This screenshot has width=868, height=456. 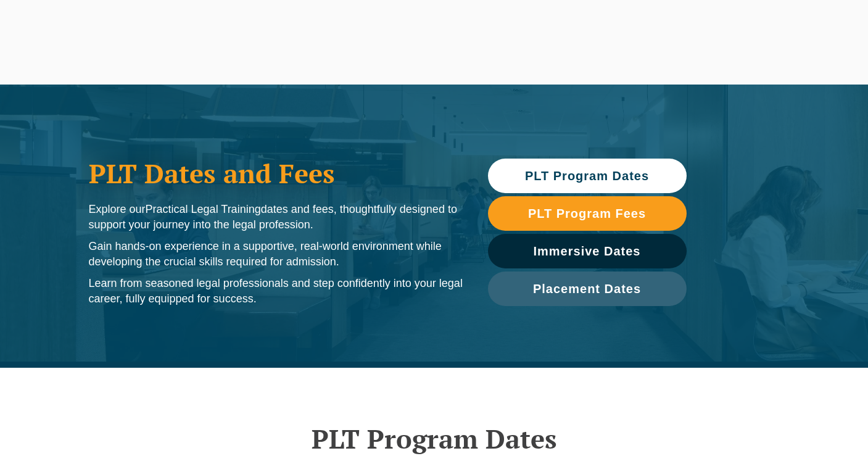 I want to click on a: Immersive Dates, so click(x=587, y=252).